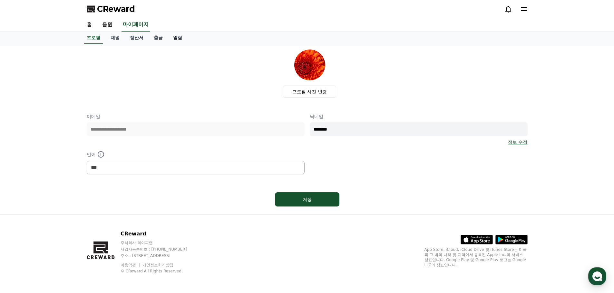 Image resolution: width=614 pixels, height=293 pixels. Describe the element at coordinates (196, 117) in the screenshot. I see `p: 이메일` at that location.